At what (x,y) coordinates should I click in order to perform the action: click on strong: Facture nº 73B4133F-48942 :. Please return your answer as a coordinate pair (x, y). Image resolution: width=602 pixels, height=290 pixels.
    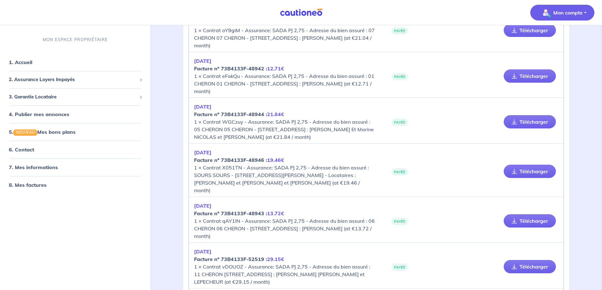
    Looking at the image, I should click on (239, 69).